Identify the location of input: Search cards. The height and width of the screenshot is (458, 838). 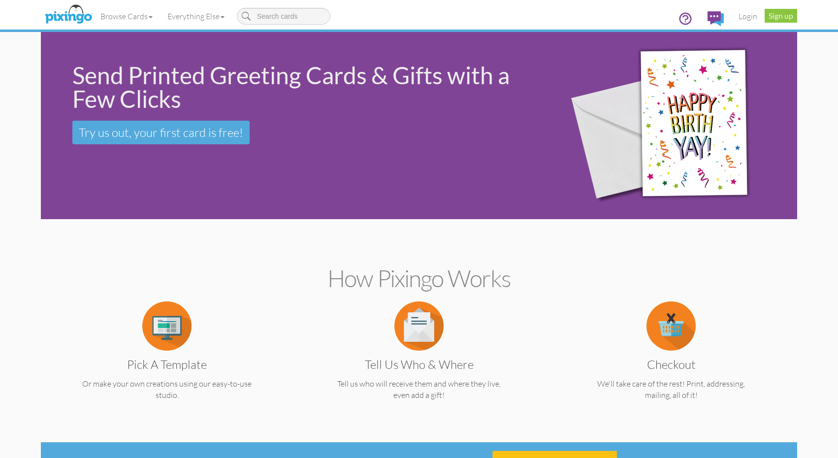
(284, 16).